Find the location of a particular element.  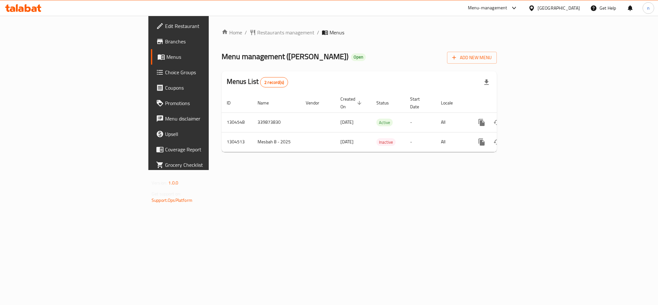

a: Coupons is located at coordinates (205, 88).